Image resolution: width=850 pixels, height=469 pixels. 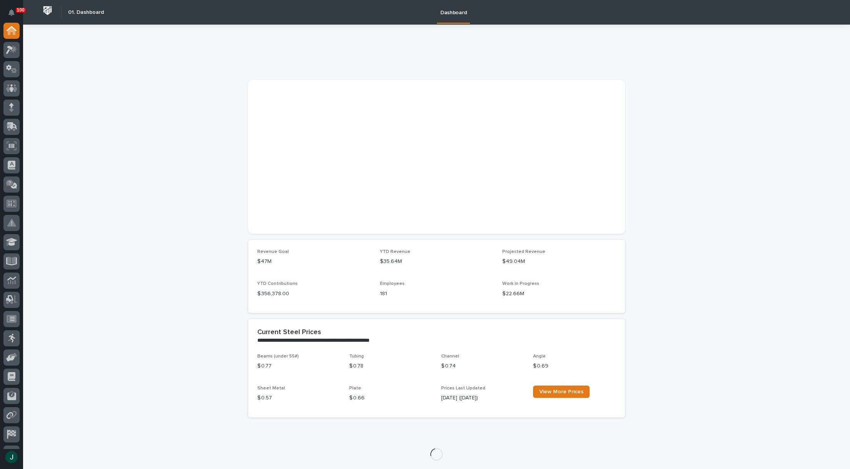 What do you see at coordinates (450, 357) in the screenshot?
I see `span: Channel` at bounding box center [450, 357].